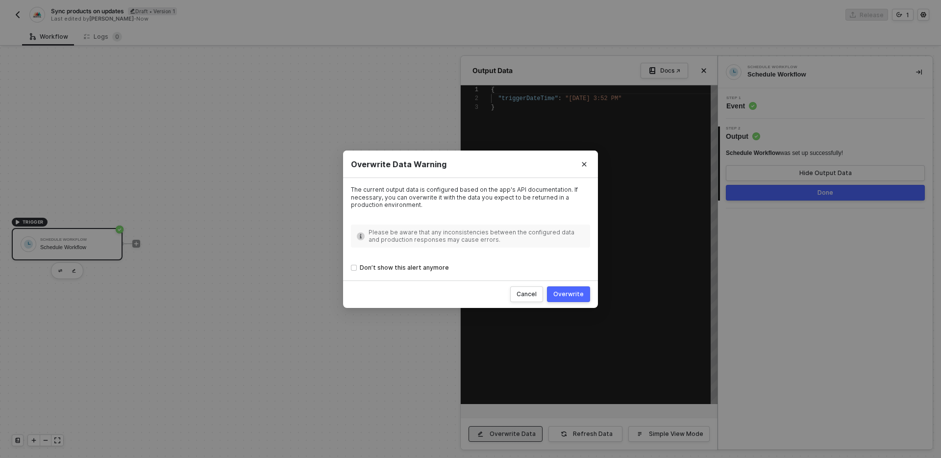 The image size is (941, 458). What do you see at coordinates (569, 294) in the screenshot?
I see `div: Overwrite` at bounding box center [569, 294].